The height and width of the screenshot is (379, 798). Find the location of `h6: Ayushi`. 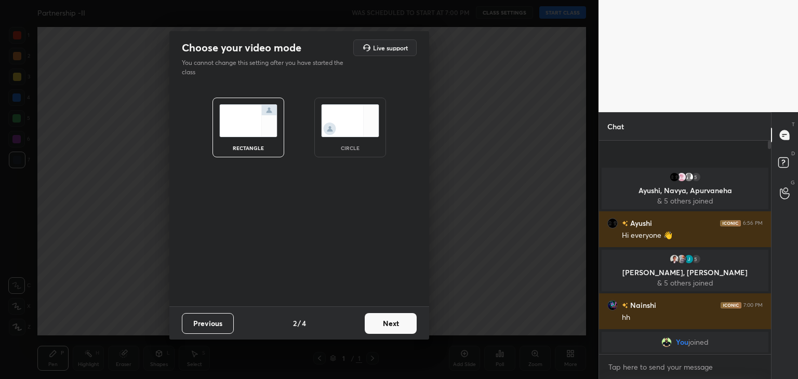

h6: Ayushi is located at coordinates (640, 223).